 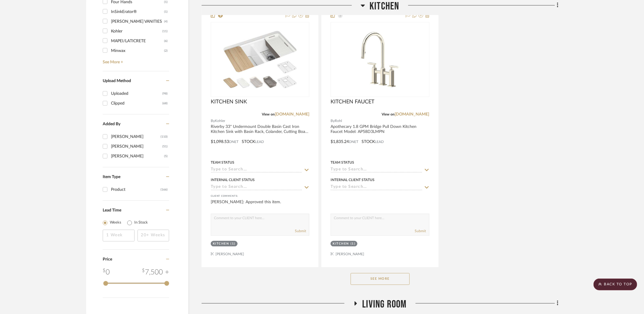 I want to click on img: KITCHEN FAUCET, so click(x=380, y=60).